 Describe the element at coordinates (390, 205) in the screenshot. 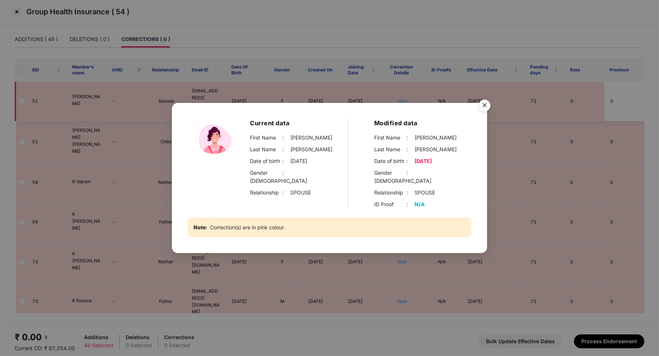

I see `div: ID Proof` at that location.